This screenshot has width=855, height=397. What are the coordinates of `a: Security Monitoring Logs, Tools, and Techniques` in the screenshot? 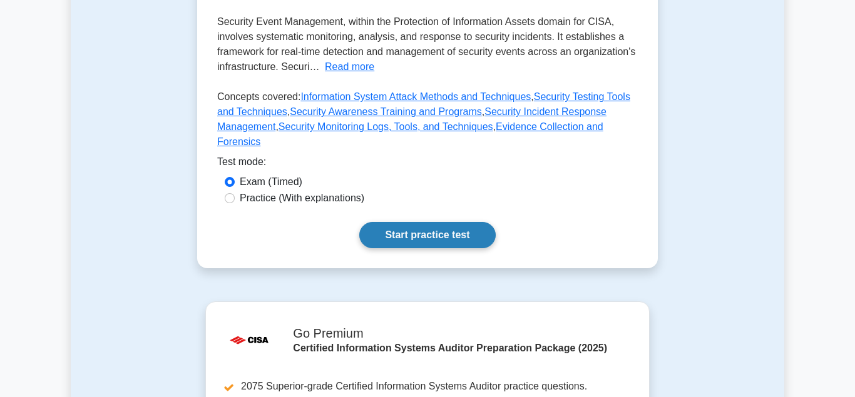 It's located at (385, 126).